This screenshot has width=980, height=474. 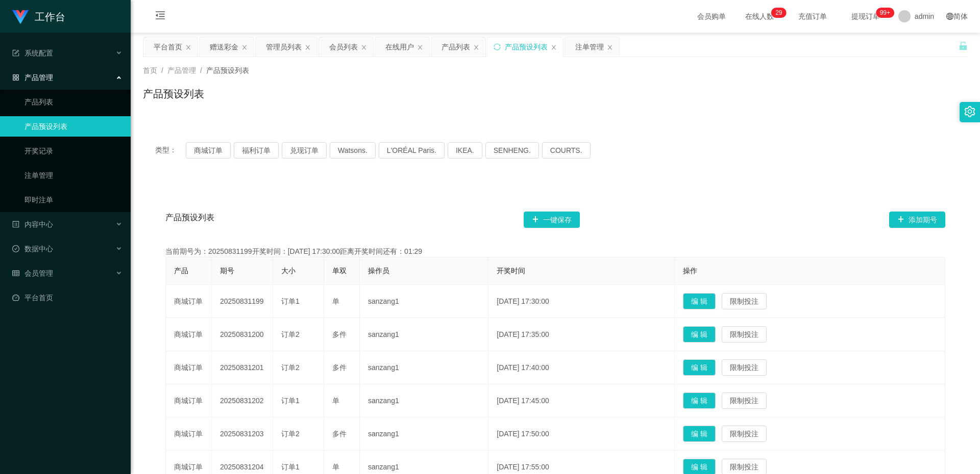 I want to click on button: 图标: plus添加期号, so click(x=917, y=220).